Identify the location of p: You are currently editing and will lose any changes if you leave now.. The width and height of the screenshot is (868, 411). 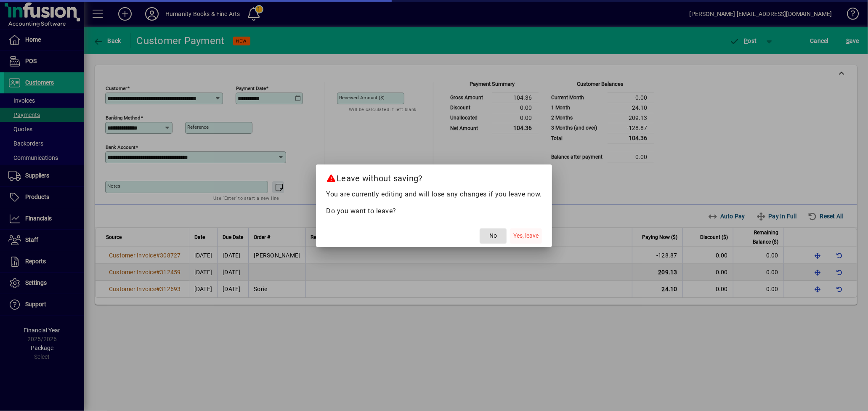
(434, 195).